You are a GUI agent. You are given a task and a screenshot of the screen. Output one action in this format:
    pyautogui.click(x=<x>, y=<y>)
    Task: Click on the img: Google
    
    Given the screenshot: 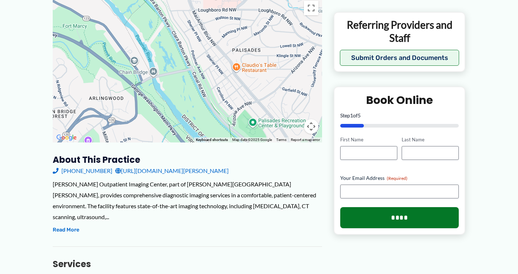 What is the action you would take?
    pyautogui.click(x=67, y=138)
    